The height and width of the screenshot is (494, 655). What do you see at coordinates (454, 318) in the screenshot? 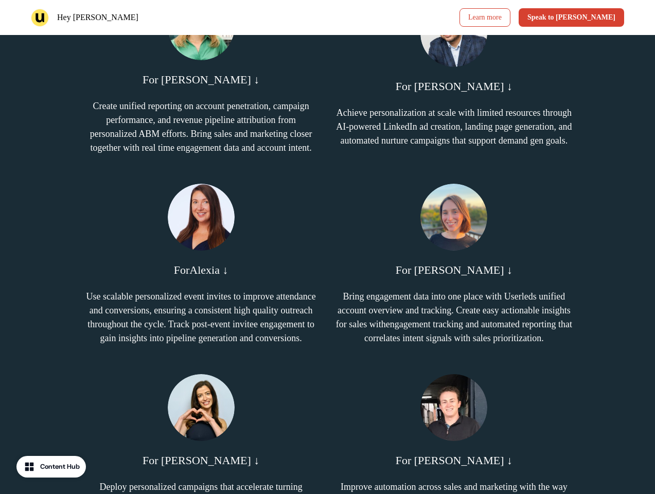
I see `p: engagement tracking and automated reporting that correlates intent signals with sales prioritizat...` at bounding box center [454, 318].